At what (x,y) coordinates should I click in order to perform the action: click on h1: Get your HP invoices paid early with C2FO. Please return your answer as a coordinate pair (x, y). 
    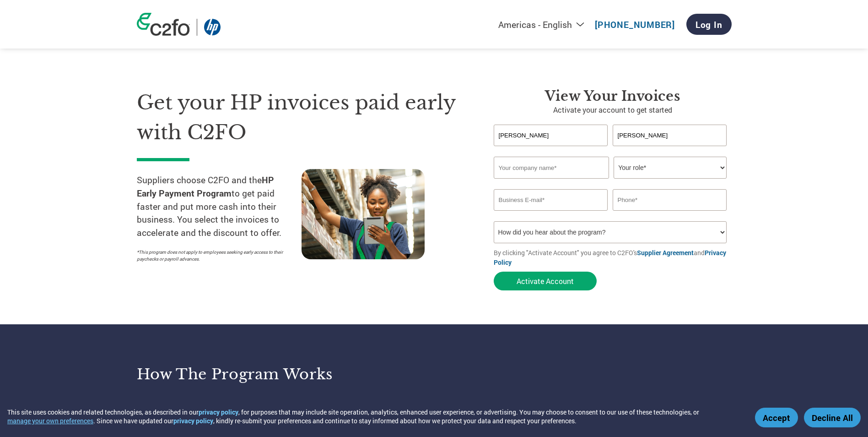
    Looking at the image, I should click on (302, 117).